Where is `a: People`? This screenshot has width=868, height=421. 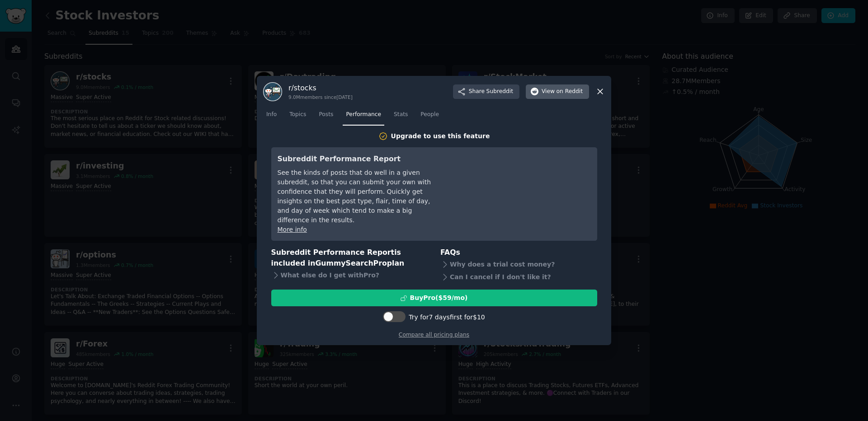
a: People is located at coordinates (430, 117).